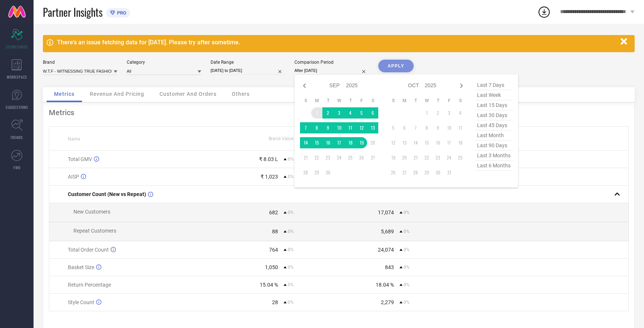  I want to click on td: Wed Oct 29 2025, so click(427, 173).